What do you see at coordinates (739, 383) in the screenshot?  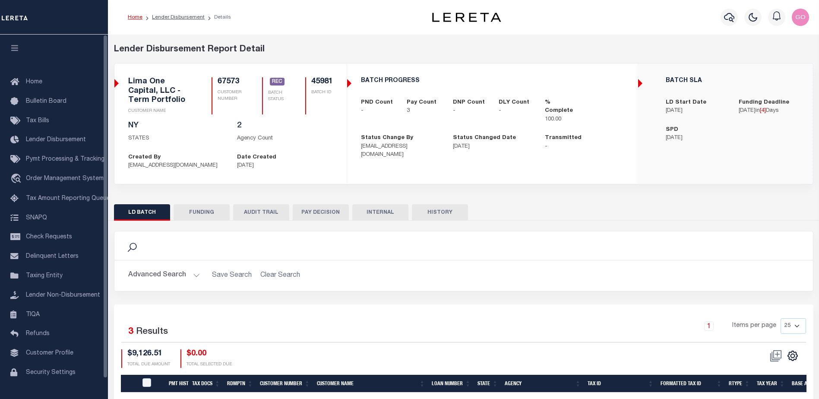 I see `th: RType: activate to sort column ascending` at bounding box center [739, 383].